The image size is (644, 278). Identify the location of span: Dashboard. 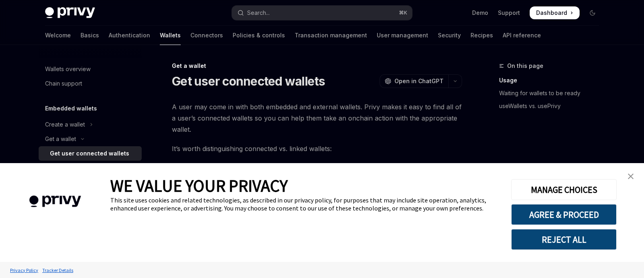
(551, 13).